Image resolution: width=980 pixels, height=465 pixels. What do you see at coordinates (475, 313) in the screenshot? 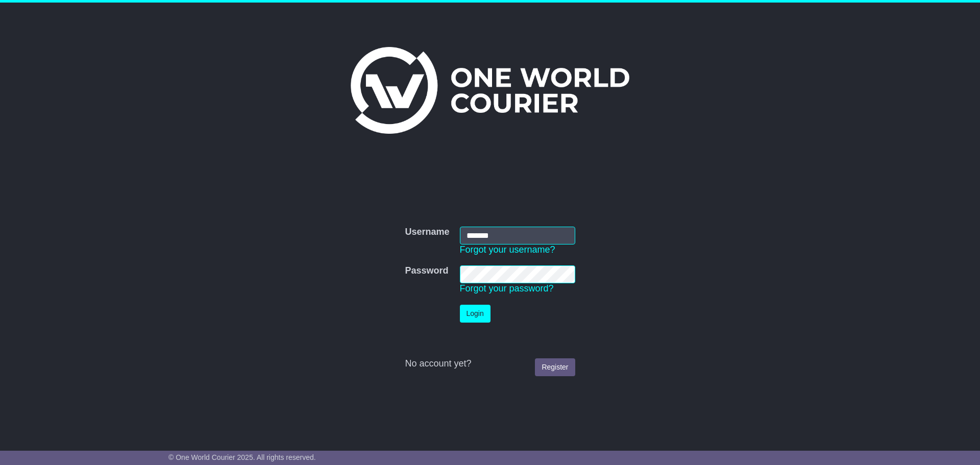
I see `button: Login` at bounding box center [475, 313].